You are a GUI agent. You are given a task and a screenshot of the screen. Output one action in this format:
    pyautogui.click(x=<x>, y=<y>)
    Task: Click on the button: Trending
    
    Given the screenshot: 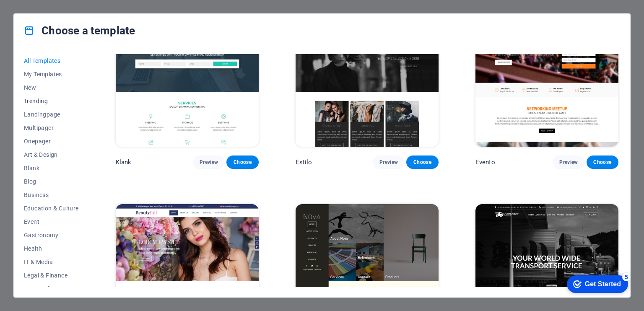 What is the action you would take?
    pyautogui.click(x=51, y=101)
    